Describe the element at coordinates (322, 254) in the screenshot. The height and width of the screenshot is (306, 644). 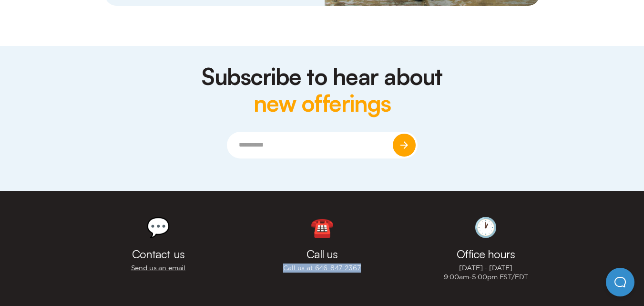
I see `h3: Call us` at that location.